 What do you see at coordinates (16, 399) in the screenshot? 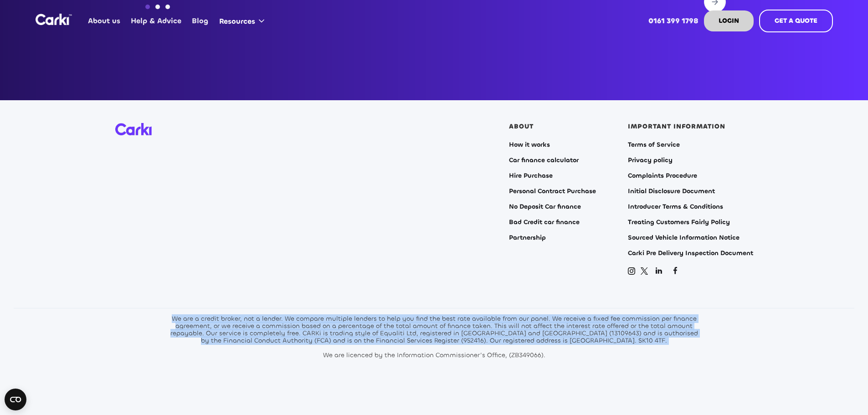
I see `button: Open CMP widget` at bounding box center [16, 399].